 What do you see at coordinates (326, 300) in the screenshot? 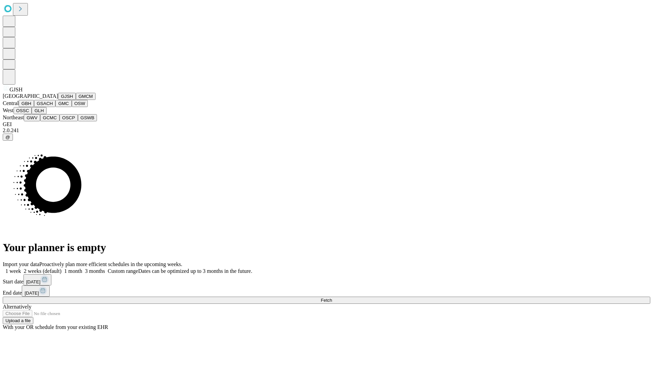
I see `span: Fetch` at bounding box center [326, 300].